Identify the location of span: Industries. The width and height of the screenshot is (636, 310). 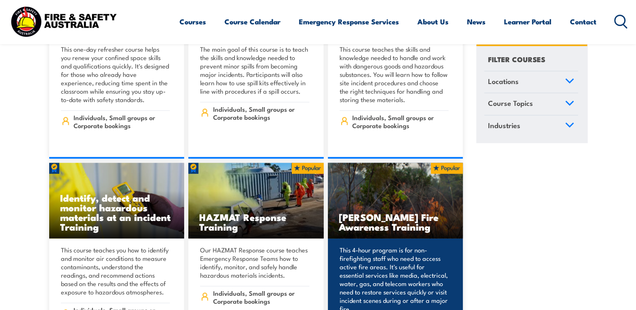
(504, 125).